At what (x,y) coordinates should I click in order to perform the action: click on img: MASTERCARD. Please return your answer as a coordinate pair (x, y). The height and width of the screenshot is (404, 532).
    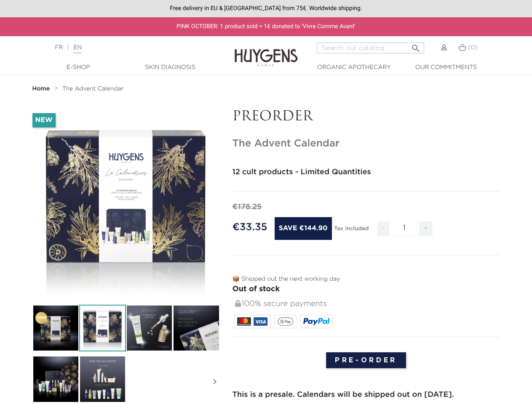
    Looking at the image, I should click on (244, 321).